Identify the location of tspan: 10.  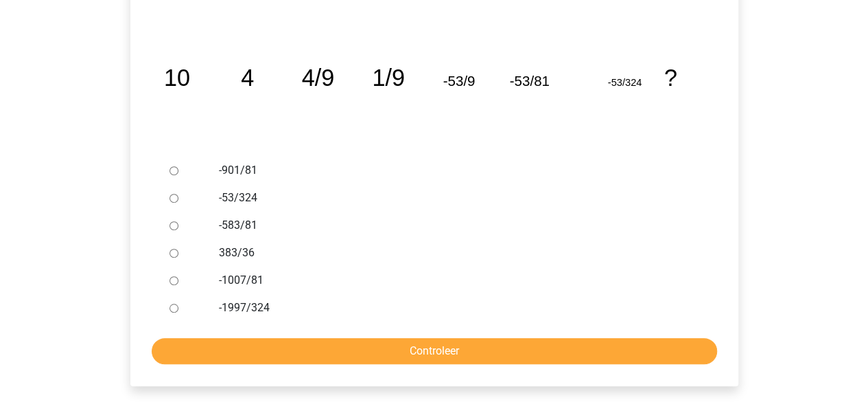
(176, 78).